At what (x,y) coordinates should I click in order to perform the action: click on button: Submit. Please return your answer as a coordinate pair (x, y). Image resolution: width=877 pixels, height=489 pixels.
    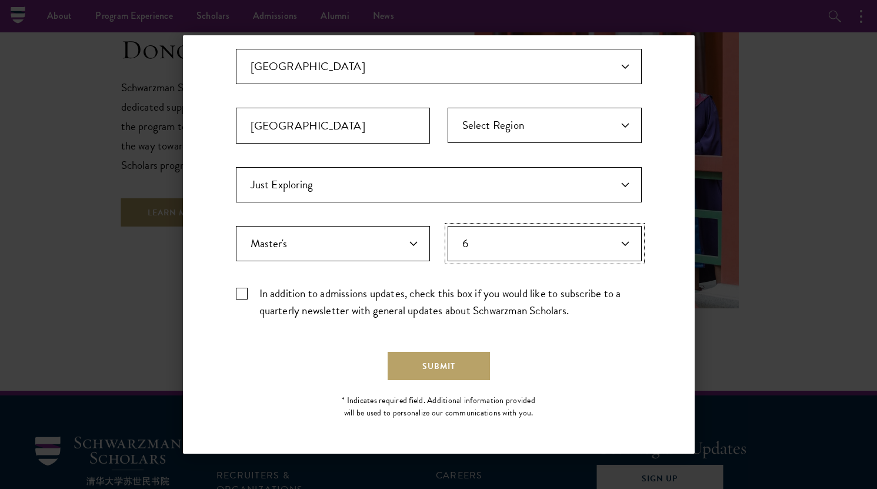
    Looking at the image, I should click on (439, 366).